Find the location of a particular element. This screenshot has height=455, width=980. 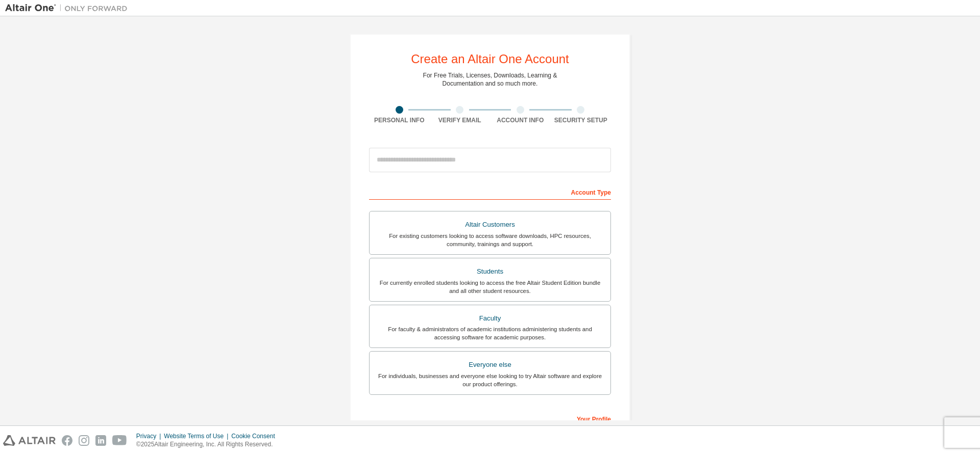

img: facebook.svg is located at coordinates (67, 441).